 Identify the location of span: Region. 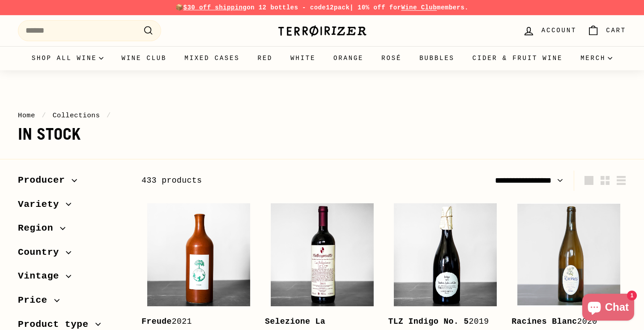
(39, 228).